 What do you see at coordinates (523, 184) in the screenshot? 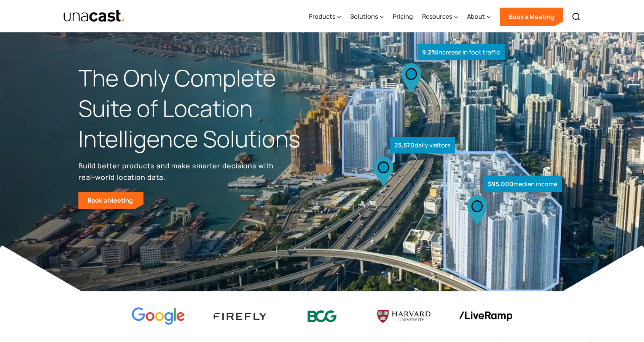
I see `div: median income` at bounding box center [523, 184].